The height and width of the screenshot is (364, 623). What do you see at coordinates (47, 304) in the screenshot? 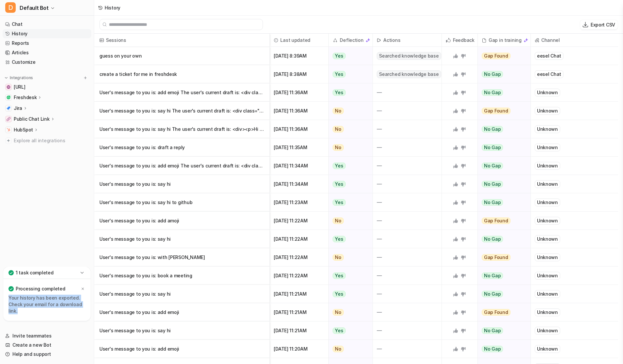
I see `p: Your history has been exported. Check your email for a download link.` at bounding box center [47, 304].